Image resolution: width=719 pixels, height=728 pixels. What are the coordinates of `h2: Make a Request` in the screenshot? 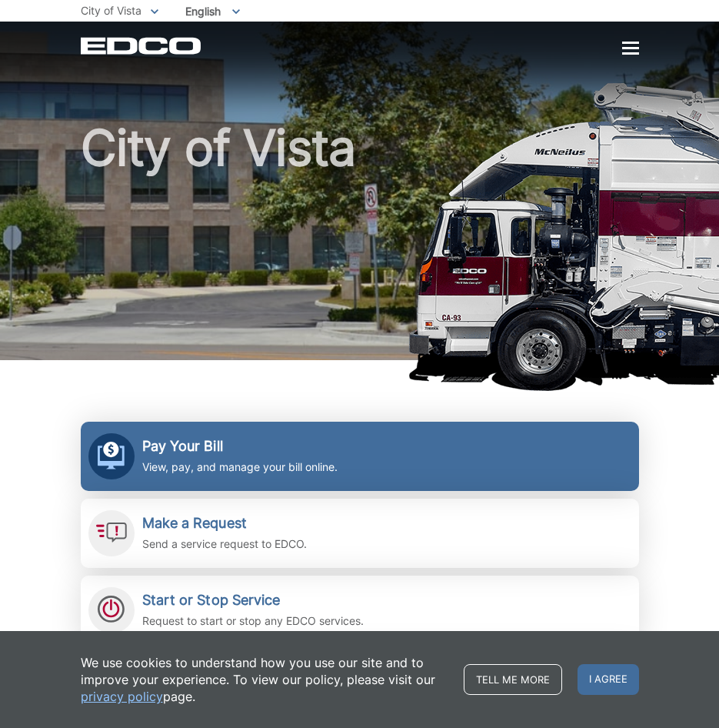 It's located at (225, 524).